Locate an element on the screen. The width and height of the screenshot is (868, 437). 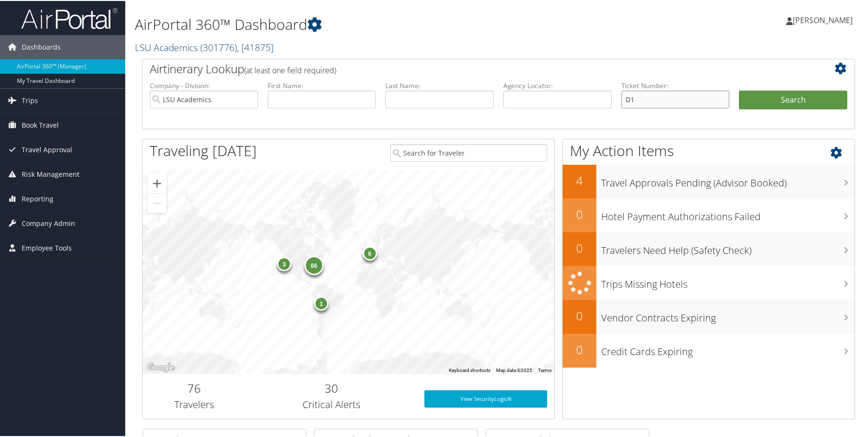
span: Employee Tools is located at coordinates (47, 247).